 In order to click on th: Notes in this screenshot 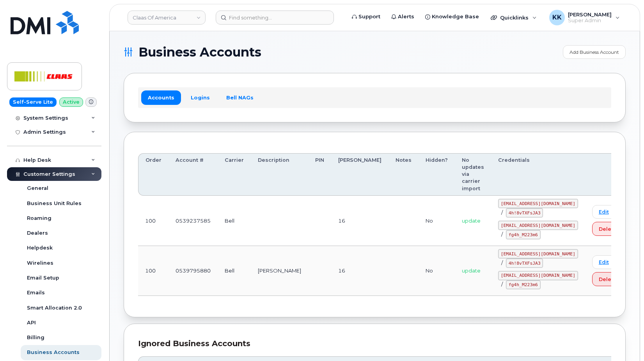, I will do `click(403, 175)`.